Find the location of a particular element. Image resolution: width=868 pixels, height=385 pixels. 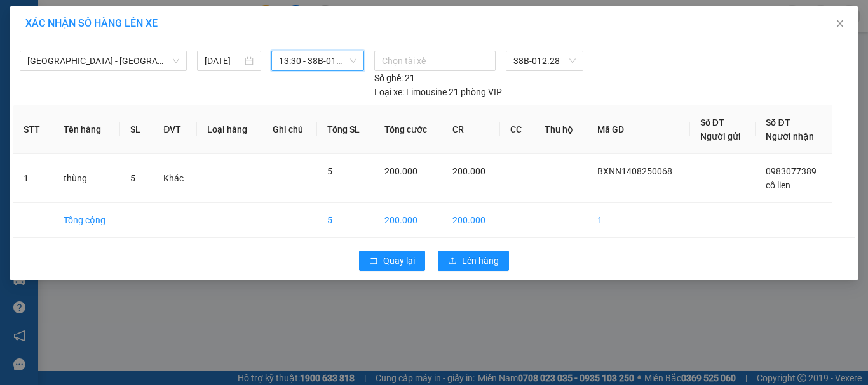

span: upload is located at coordinates (452, 262).